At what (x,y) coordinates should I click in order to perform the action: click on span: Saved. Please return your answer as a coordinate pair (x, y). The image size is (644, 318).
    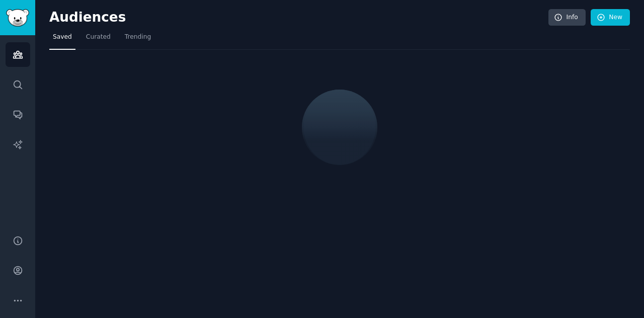
    Looking at the image, I should click on (62, 37).